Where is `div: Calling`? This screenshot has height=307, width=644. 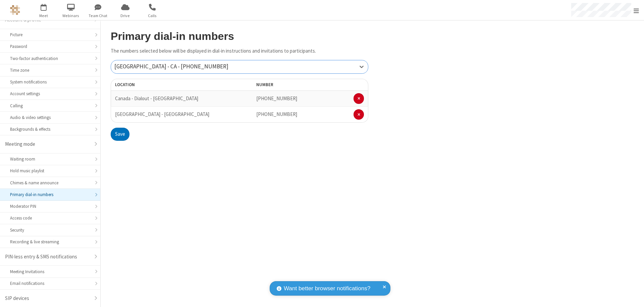 div: Calling is located at coordinates (50, 105).